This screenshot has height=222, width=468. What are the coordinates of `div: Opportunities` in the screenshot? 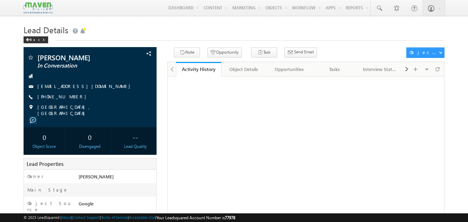 It's located at (289, 69).